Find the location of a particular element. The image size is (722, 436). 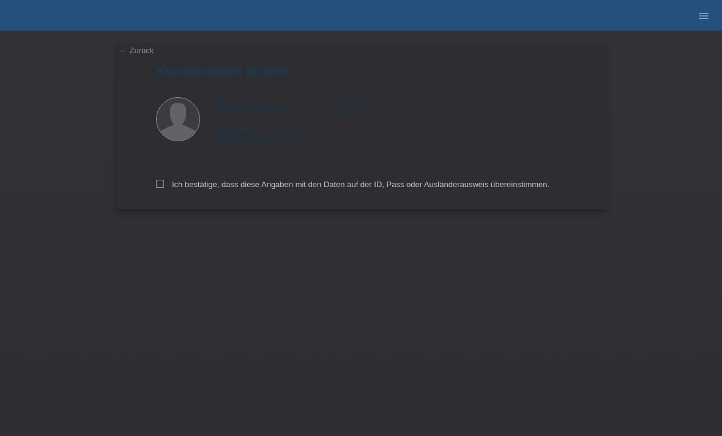

span: Nachname is located at coordinates (349, 102).